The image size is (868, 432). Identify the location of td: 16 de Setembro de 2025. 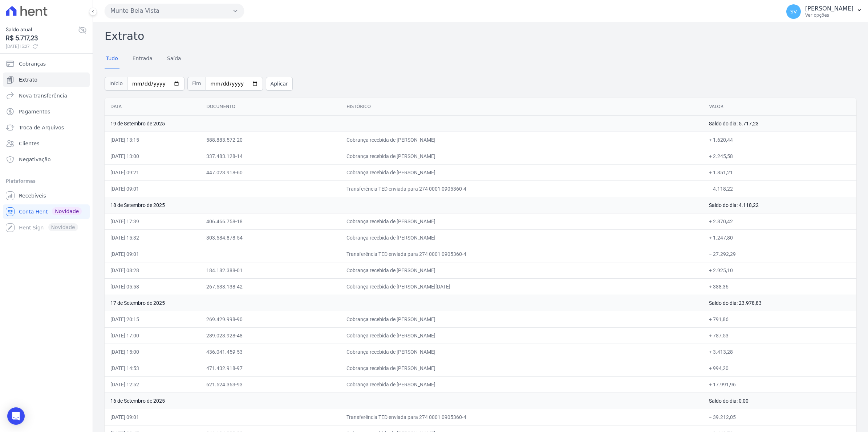
(404, 401).